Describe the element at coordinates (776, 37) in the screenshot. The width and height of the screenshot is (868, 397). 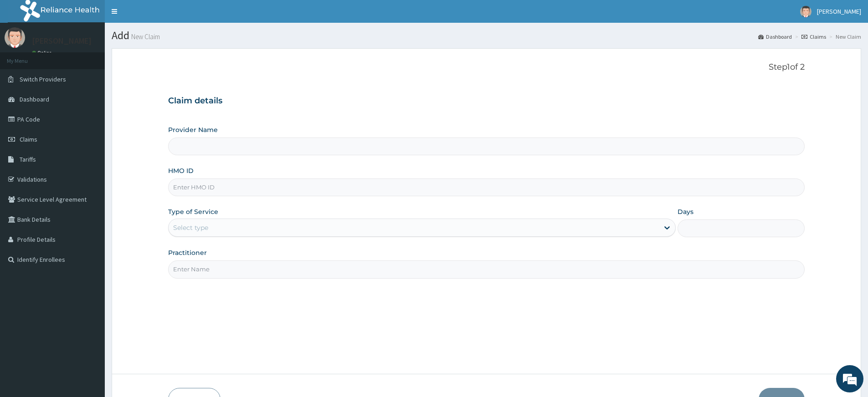
I see `a: Dashboard` at that location.